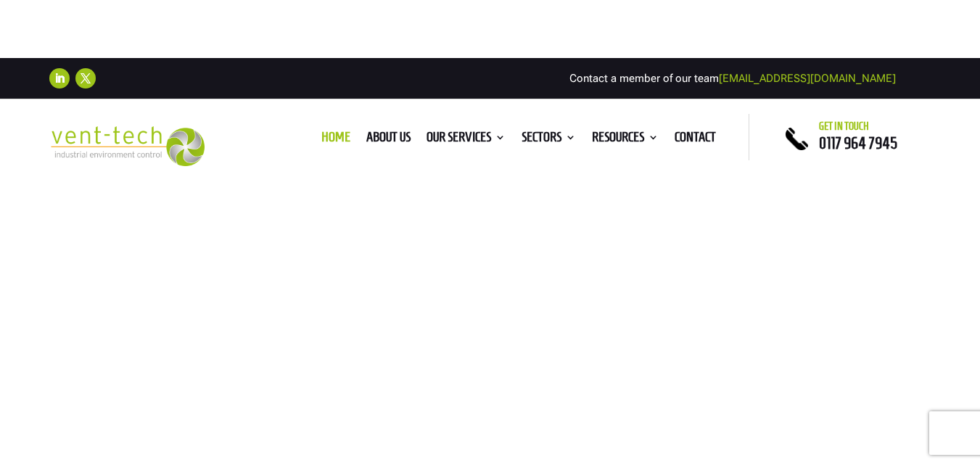 This screenshot has width=980, height=465. I want to click on a: 0117 964 7945, so click(858, 143).